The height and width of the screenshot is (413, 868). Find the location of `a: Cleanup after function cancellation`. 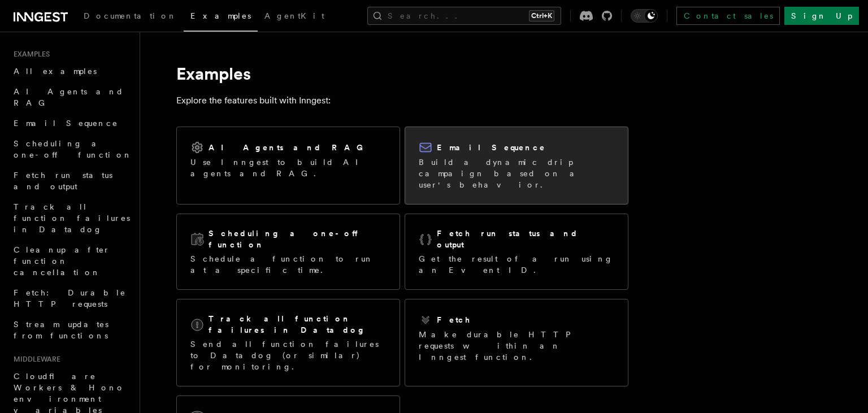

a: Cleanup after function cancellation is located at coordinates (71, 261).